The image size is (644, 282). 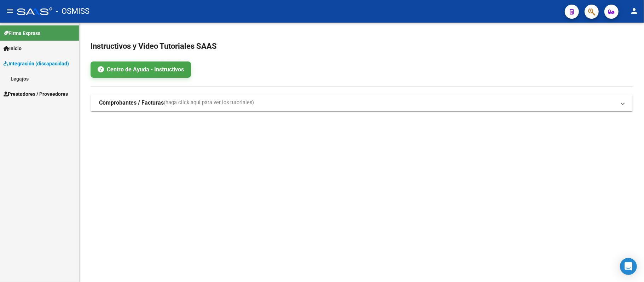 I want to click on span: (haga click aquí para ver los tutoriales), so click(x=208, y=103).